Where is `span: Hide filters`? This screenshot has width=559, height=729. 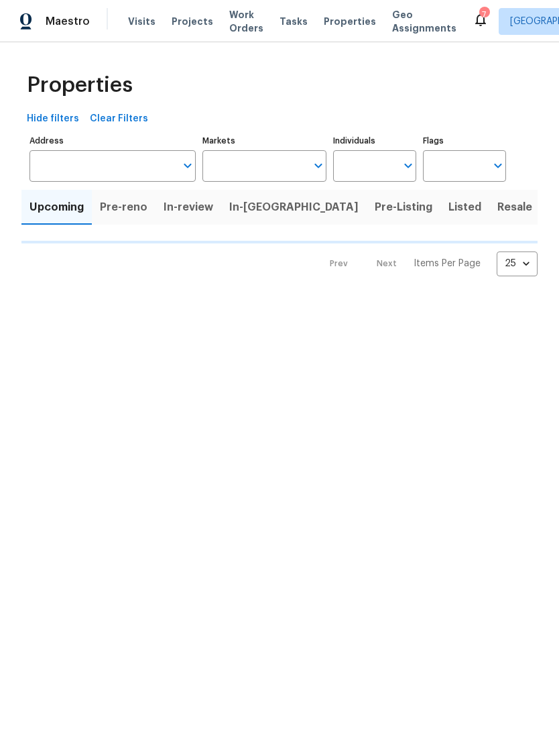 span: Hide filters is located at coordinates (53, 119).